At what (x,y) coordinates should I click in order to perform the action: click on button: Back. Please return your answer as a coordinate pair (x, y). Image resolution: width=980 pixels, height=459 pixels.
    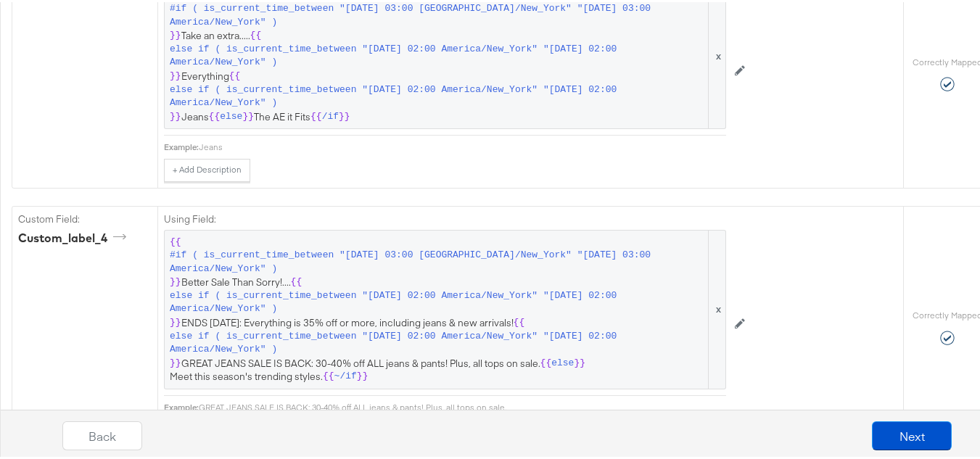
    Looking at the image, I should click on (103, 434).